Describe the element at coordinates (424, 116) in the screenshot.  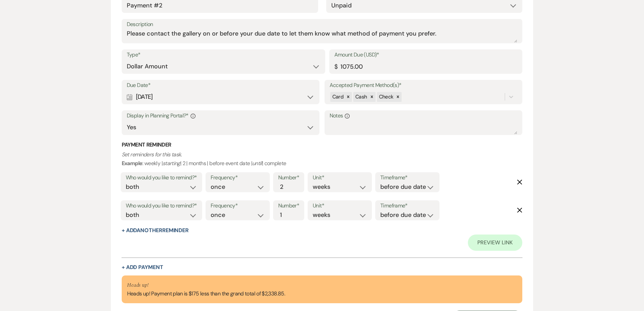
I see `label: Notes` at that location.